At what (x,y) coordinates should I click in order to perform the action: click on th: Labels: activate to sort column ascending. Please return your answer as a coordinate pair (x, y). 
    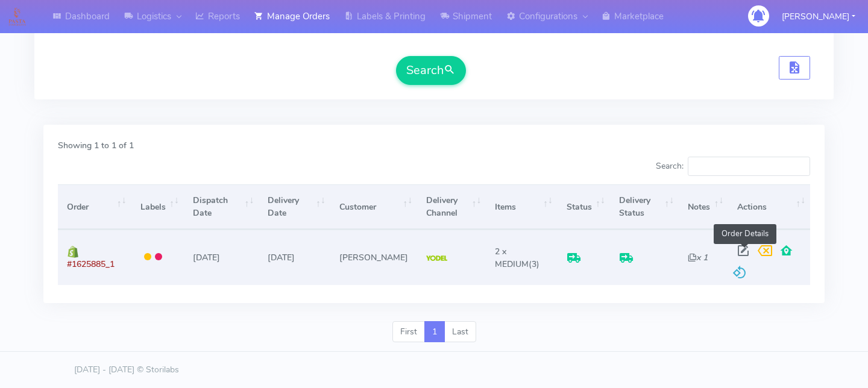
    Looking at the image, I should click on (157, 207).